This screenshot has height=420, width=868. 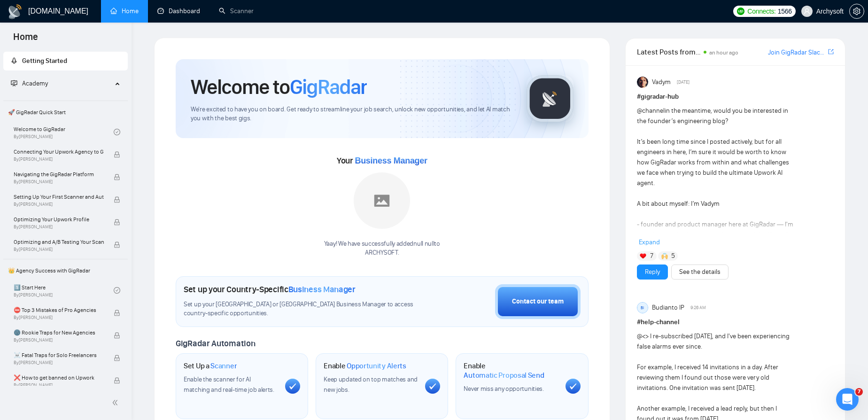 I want to click on a: Reply, so click(x=653, y=272).